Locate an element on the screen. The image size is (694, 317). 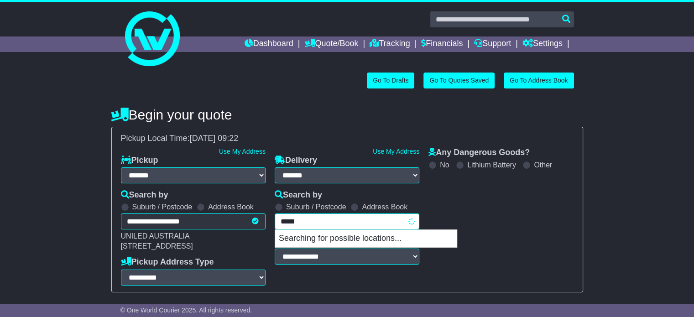
label: Delivery is located at coordinates (296, 161).